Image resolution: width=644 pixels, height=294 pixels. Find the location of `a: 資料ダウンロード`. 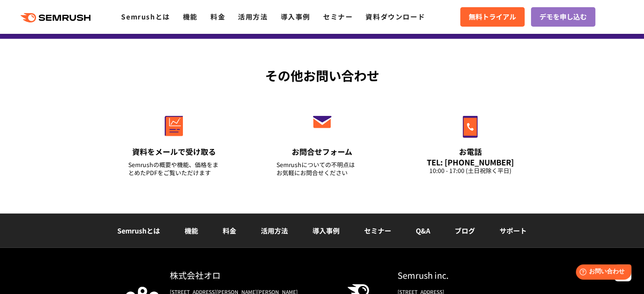

a: 資料ダウンロード is located at coordinates (395, 16).